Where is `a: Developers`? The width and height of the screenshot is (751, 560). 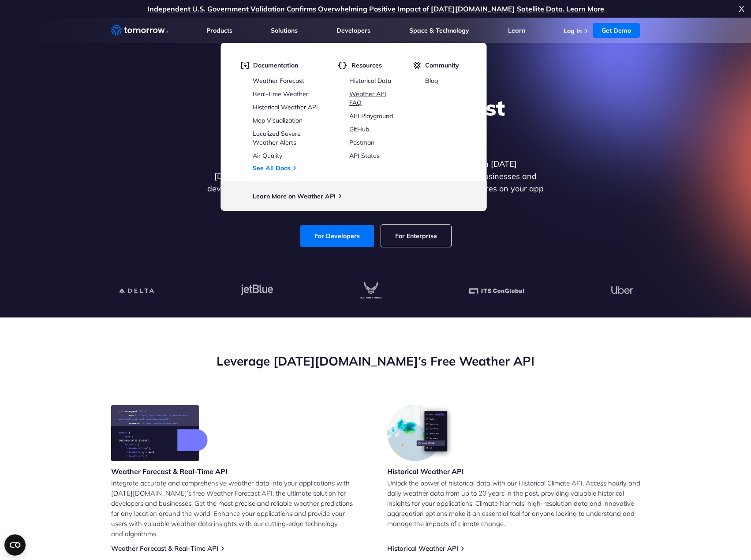 a: Developers is located at coordinates (353, 31).